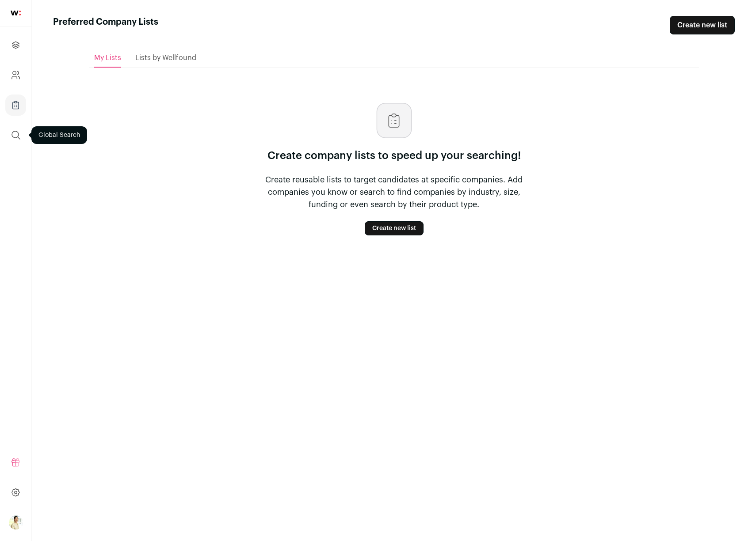  What do you see at coordinates (15, 106) in the screenshot?
I see `a: Company Lists` at bounding box center [15, 106].